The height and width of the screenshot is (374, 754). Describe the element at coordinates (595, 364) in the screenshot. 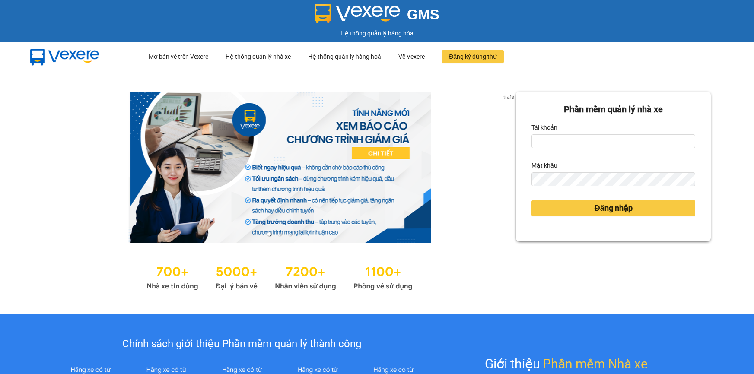

I see `span: Phần mềm Nhà xe` at that location.